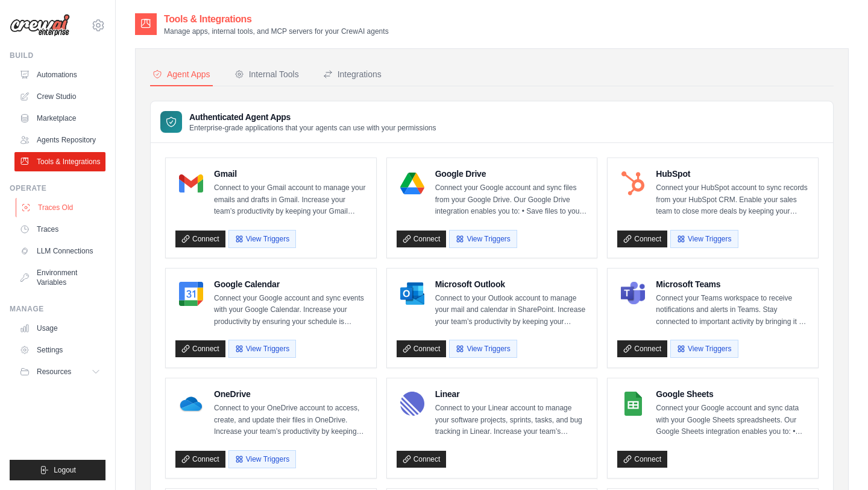 The width and height of the screenshot is (868, 490). I want to click on p: Connect your Google account and sync events with your Google Calendar. Increase your productivity..., so click(290, 310).